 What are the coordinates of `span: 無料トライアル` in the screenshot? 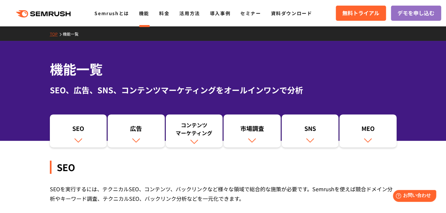 It's located at (361, 13).